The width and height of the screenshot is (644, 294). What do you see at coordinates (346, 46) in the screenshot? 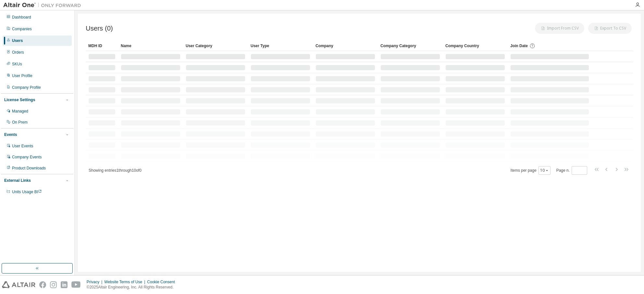
I see `div: Company` at bounding box center [346, 46].